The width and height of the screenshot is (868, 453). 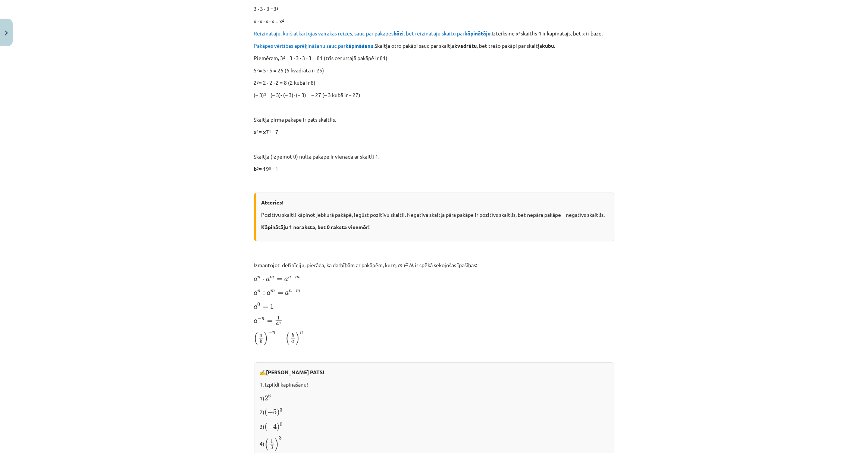 What do you see at coordinates (435, 443) in the screenshot?
I see `p: 4)` at bounding box center [435, 443].